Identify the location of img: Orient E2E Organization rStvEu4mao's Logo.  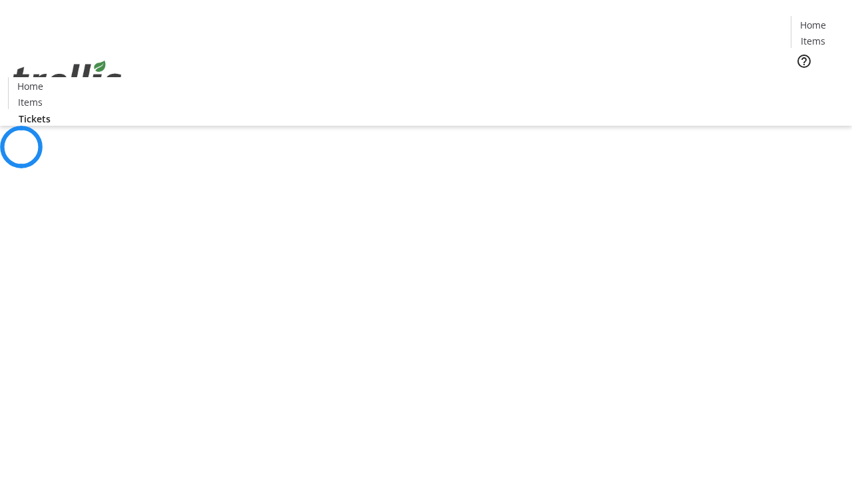
(67, 79).